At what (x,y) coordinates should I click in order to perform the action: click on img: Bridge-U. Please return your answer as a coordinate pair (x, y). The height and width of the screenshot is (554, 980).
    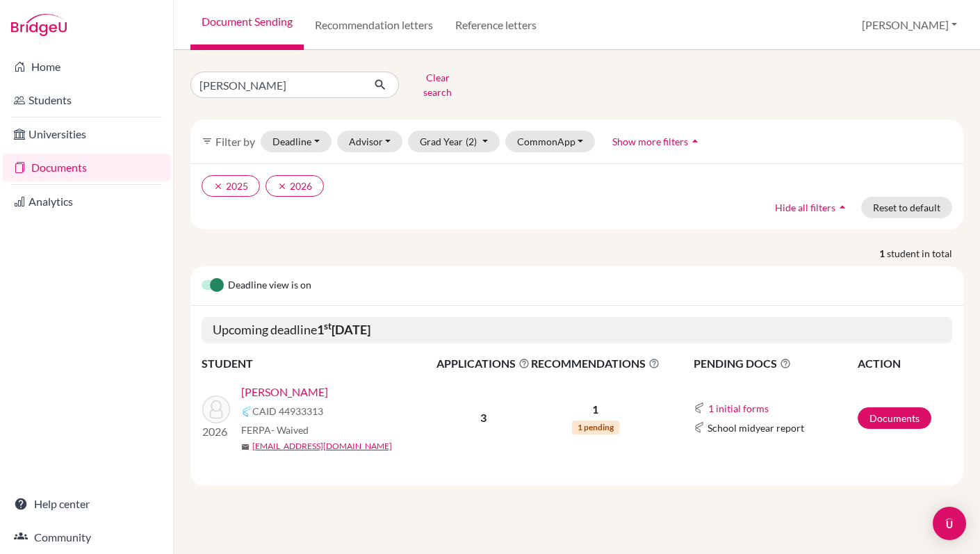
    Looking at the image, I should click on (39, 25).